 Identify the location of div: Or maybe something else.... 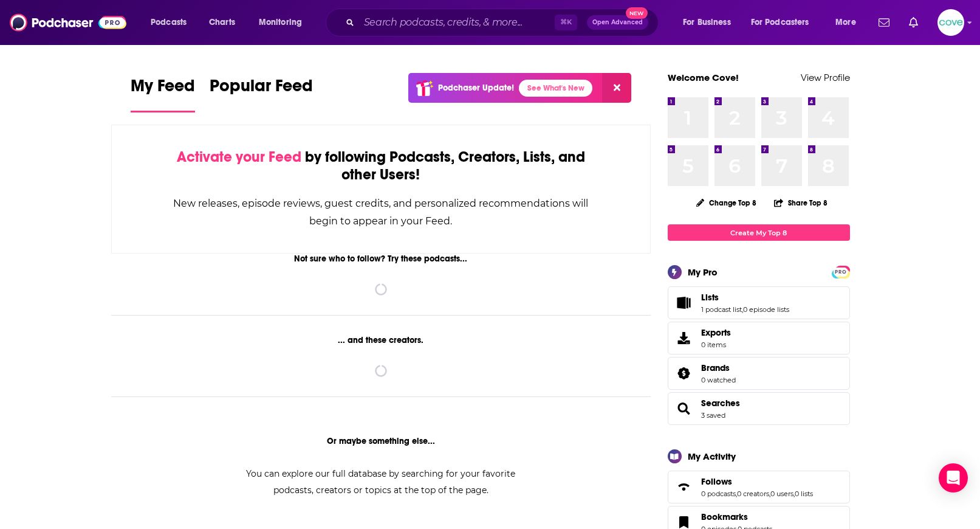
(381, 441).